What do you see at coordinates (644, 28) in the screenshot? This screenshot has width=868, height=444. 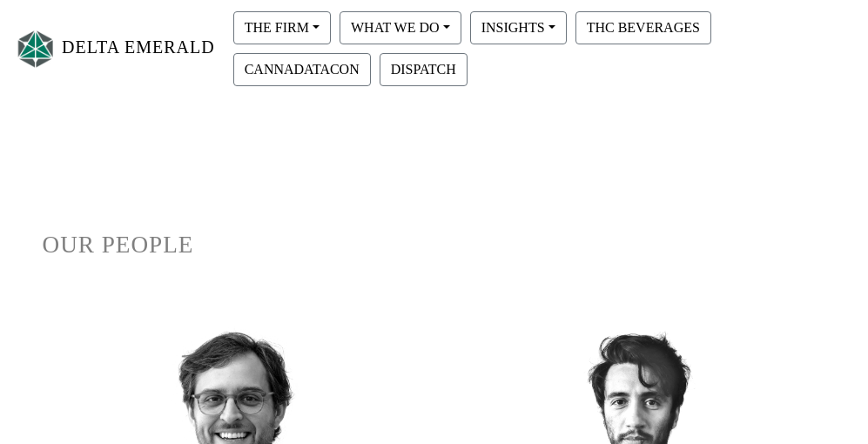 I see `button: THC BEVERAGES` at bounding box center [644, 28].